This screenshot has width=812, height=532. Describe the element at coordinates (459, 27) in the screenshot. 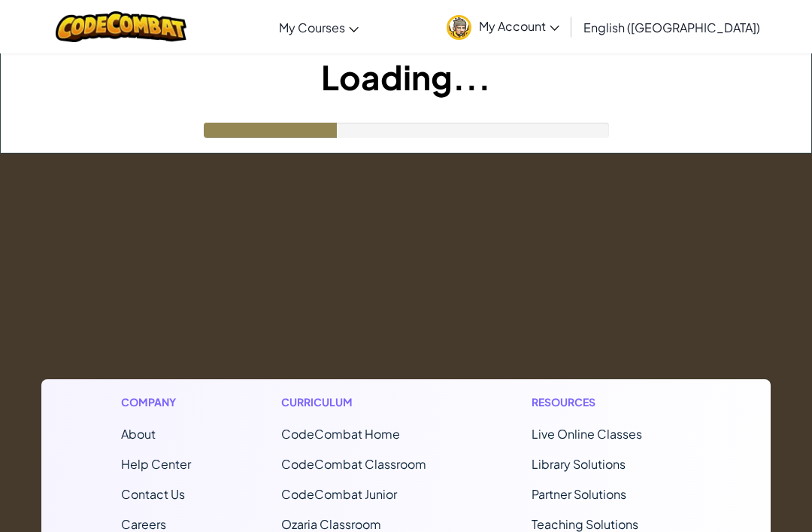

I see `img: avatar` at that location.